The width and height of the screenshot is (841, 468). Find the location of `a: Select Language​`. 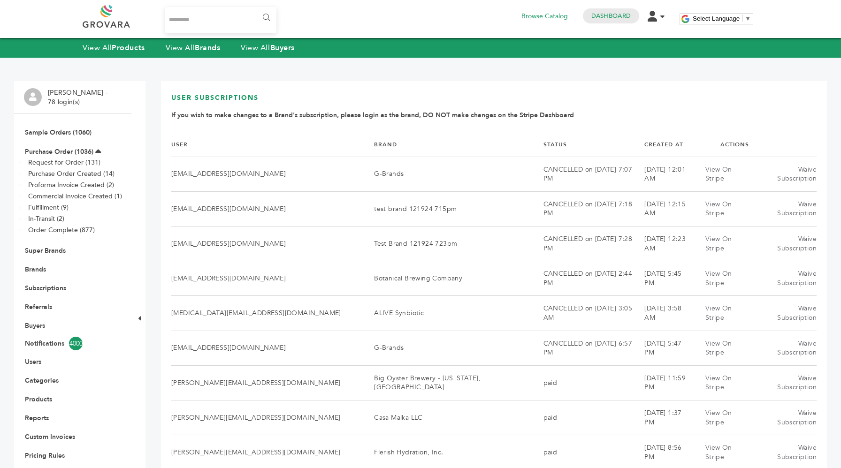

a: Select Language​ is located at coordinates (722, 18).